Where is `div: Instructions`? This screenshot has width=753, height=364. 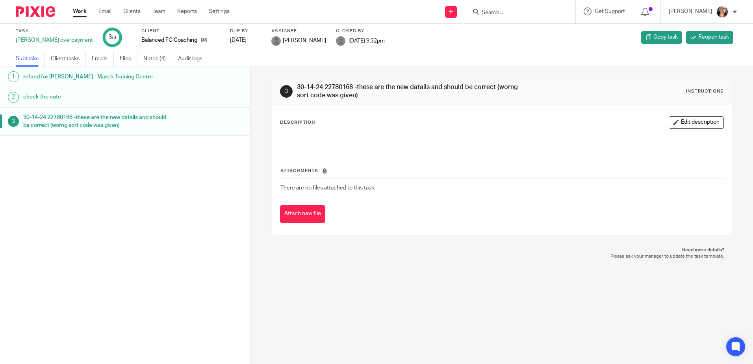
div: Instructions is located at coordinates (705, 91).